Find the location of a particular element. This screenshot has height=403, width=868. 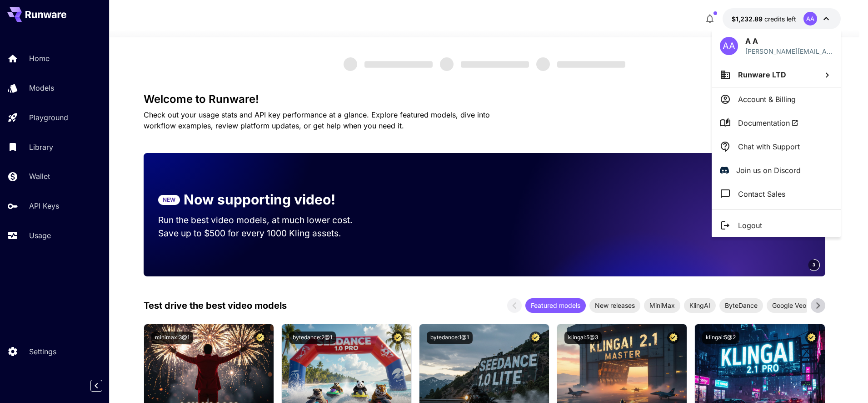

button: Runware LTD is located at coordinates (777, 74).